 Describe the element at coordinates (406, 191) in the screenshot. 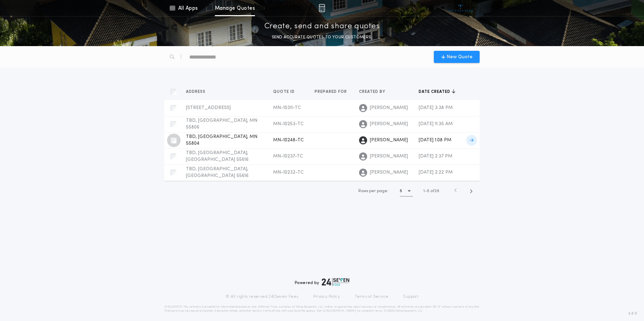

I see `button: 5` at that location.